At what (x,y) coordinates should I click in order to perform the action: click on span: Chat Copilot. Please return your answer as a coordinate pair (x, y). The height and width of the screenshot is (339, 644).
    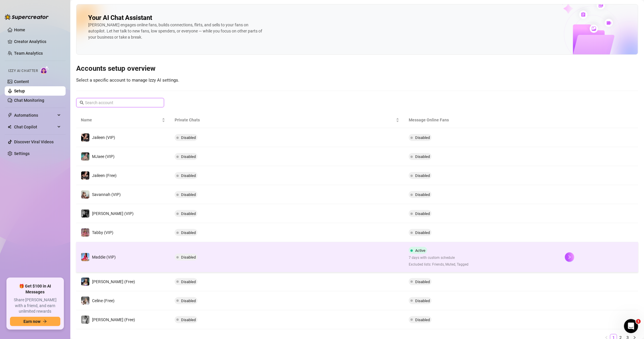
    Looking at the image, I should click on (35, 127).